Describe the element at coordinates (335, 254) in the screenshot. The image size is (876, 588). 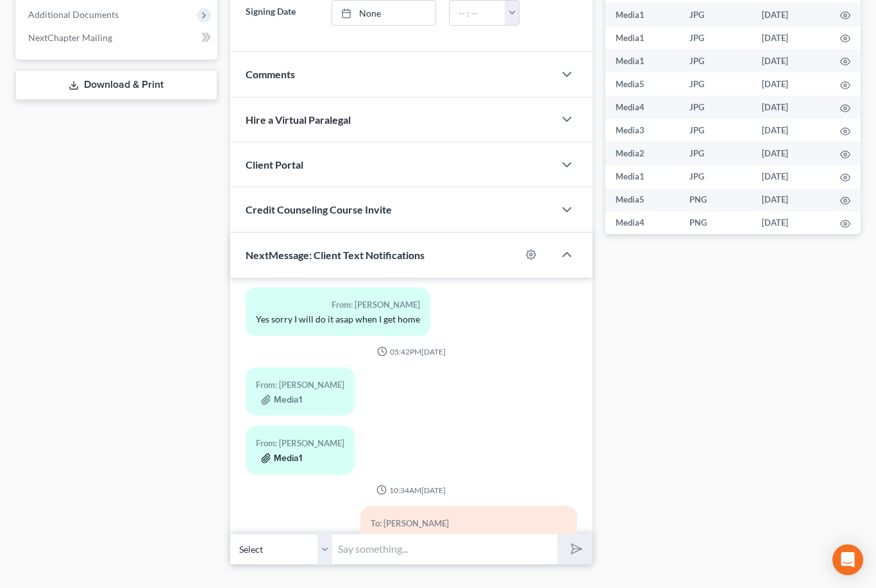
I see `span: NextMessage: Client Text Notifications` at that location.